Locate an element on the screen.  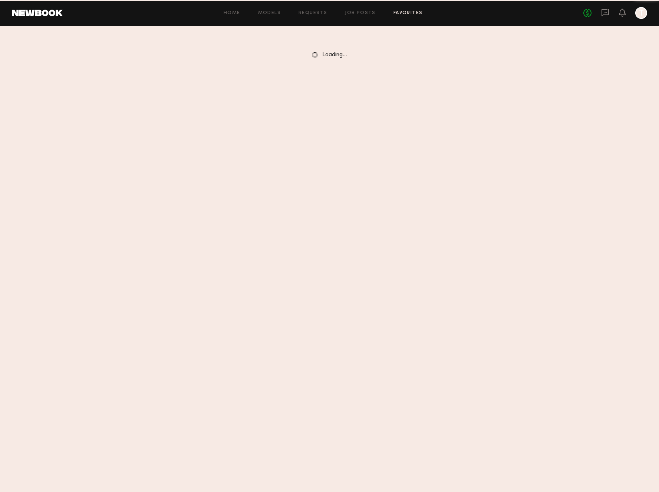
a: Requests is located at coordinates (312, 13).